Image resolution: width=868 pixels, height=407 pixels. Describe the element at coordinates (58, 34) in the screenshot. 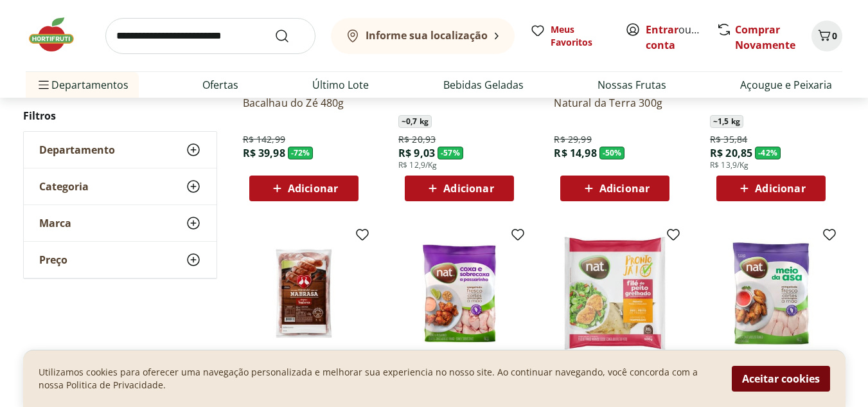

I see `img: Hortifruti` at that location.